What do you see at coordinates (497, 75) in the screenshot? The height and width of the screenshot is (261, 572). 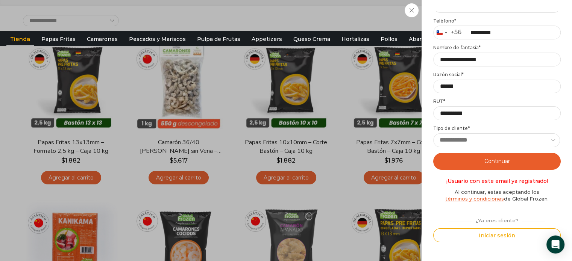 I see `label: Razón social` at bounding box center [497, 75].